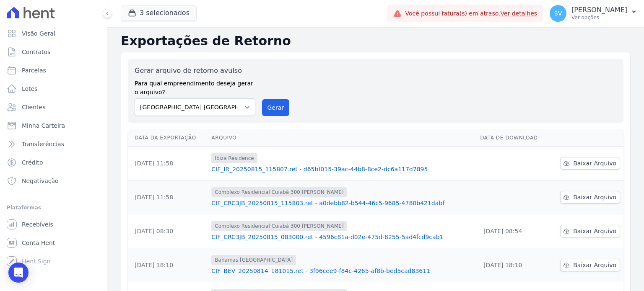  I want to click on button: 3 selecionados, so click(158, 13).